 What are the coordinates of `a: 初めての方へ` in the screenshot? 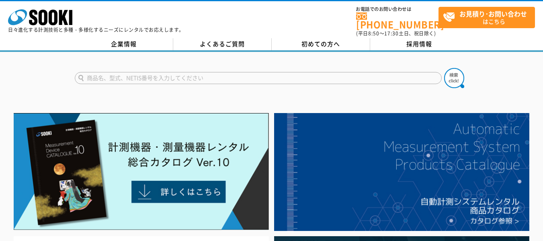 It's located at (321, 44).